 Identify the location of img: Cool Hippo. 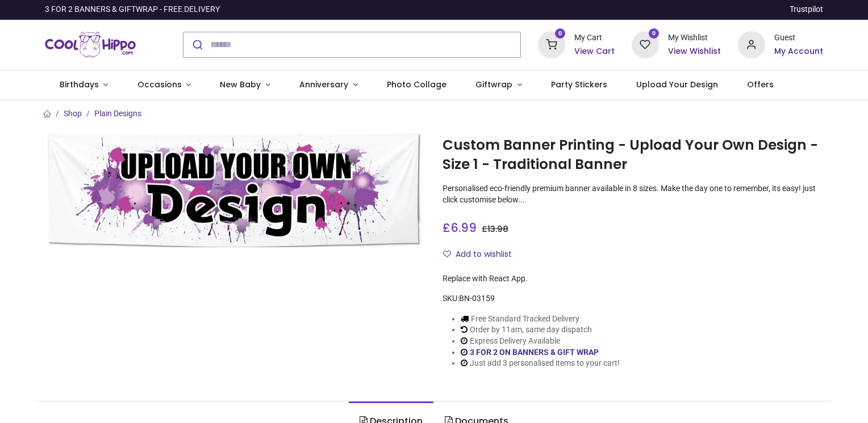
(90, 45).